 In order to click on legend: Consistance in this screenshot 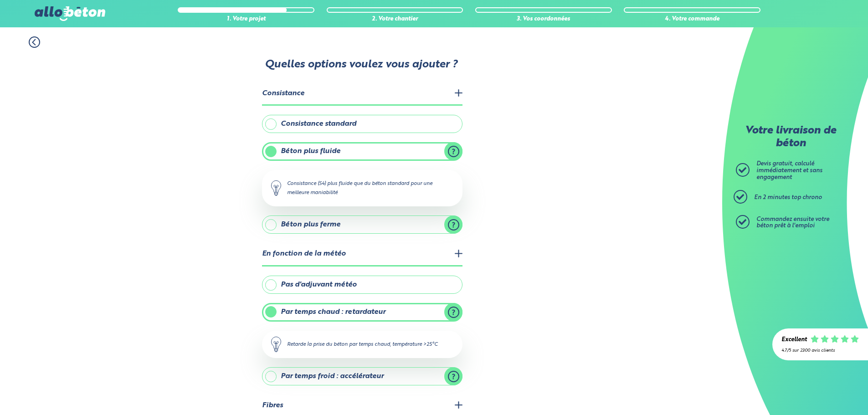, I will do `click(362, 94)`.